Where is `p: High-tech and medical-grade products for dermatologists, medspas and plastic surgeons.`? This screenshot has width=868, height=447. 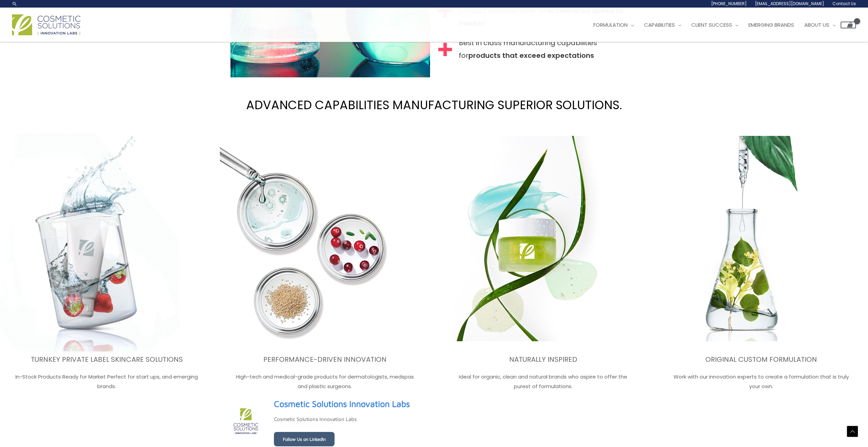
p: High-tech and medical-grade products for dermatologists, medspas and plastic surgeons. is located at coordinates (324, 382).